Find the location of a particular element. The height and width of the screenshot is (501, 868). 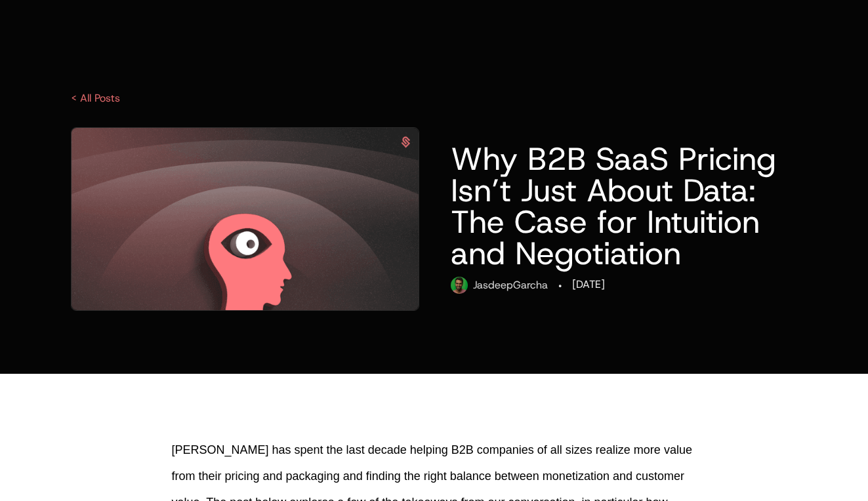

img: imagejas is located at coordinates (459, 286).